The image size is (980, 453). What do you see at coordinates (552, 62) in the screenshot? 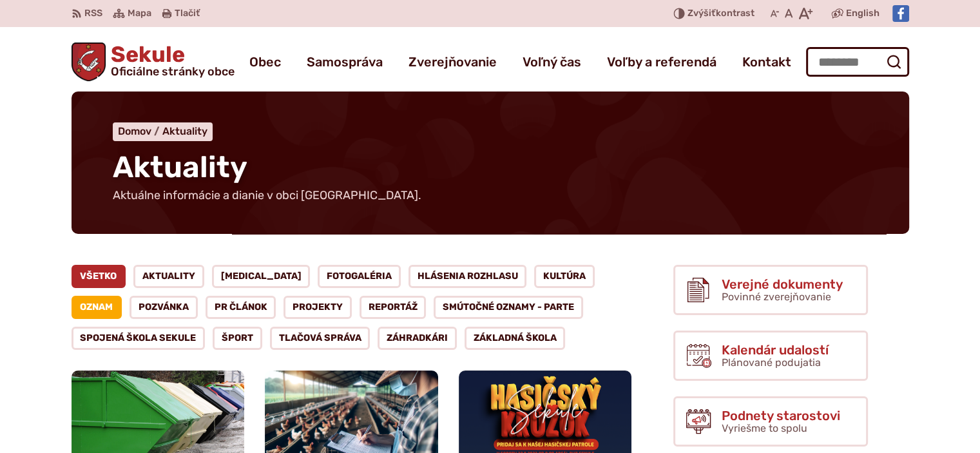
I see `span: Voľný čas` at bounding box center [552, 62].